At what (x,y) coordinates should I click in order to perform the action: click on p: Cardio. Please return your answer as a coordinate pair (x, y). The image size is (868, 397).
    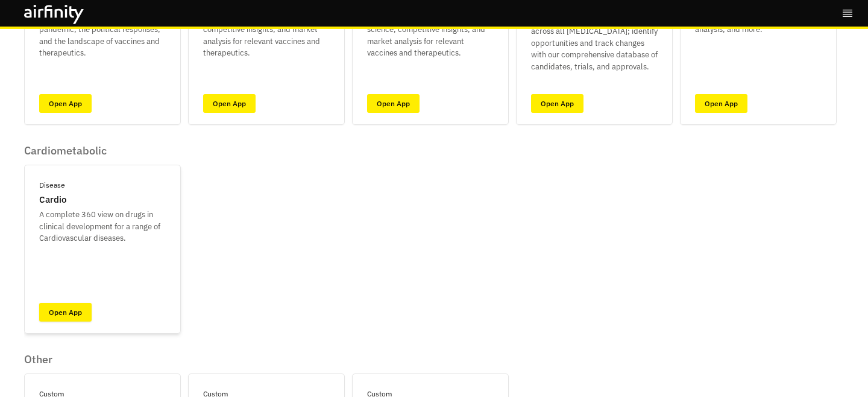
    Looking at the image, I should click on (53, 200).